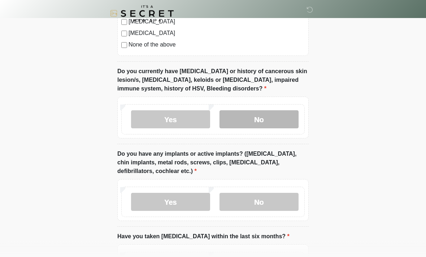 This screenshot has width=426, height=257. I want to click on img: It's A Secret Med Spa Logo, so click(142, 13).